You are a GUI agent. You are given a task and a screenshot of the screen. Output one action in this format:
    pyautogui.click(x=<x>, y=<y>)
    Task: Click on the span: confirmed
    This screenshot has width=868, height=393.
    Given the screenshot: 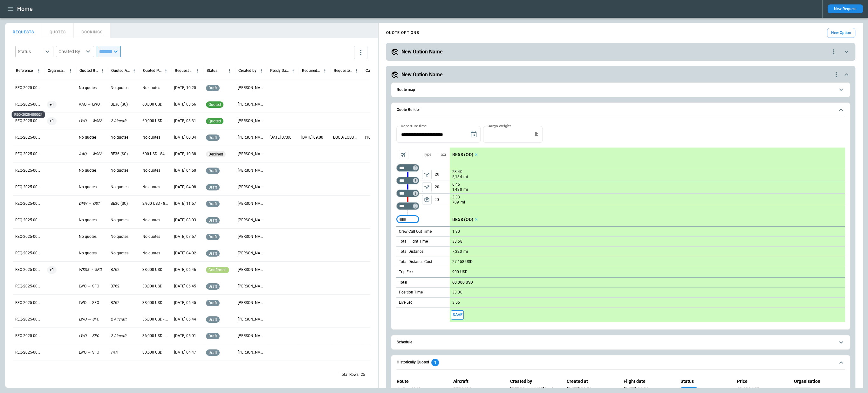 What is the action you would take?
    pyautogui.click(x=217, y=270)
    